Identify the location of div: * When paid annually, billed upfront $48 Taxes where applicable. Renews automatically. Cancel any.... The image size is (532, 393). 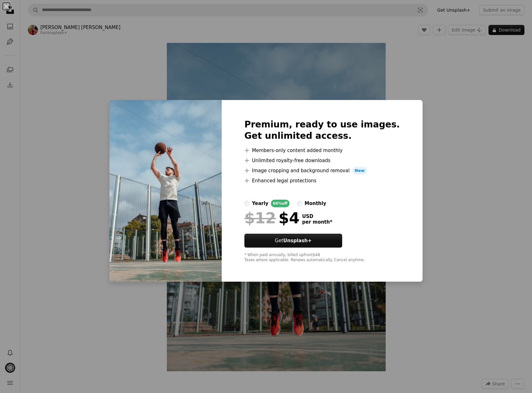
(322, 258).